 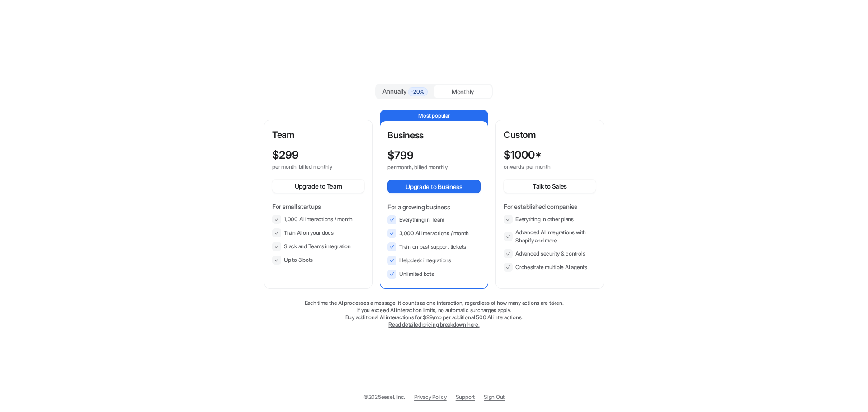 I want to click on p: For small startups, so click(x=318, y=206).